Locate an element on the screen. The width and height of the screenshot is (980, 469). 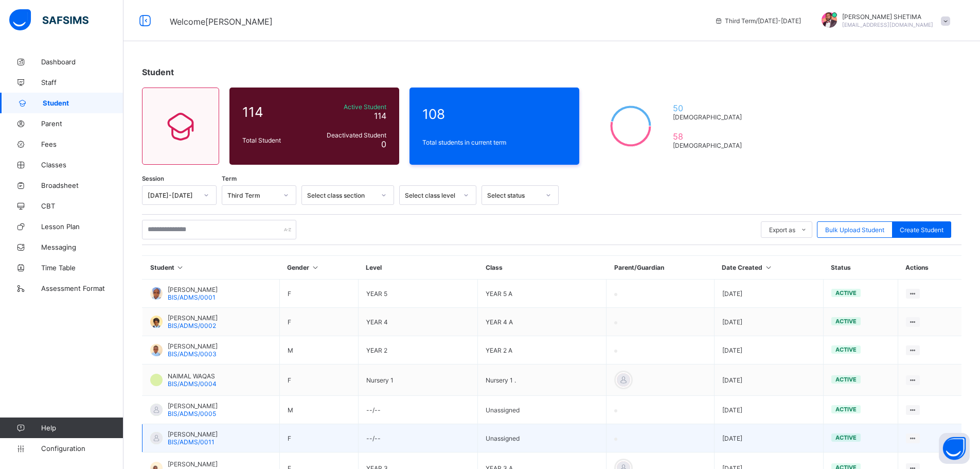
td: Nursery 1 is located at coordinates (418, 380).